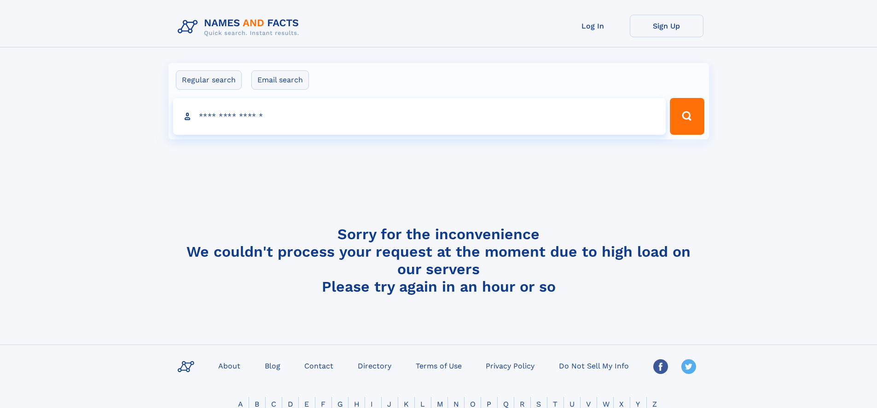 This screenshot has width=877, height=408. I want to click on img: Facebook, so click(661, 367).